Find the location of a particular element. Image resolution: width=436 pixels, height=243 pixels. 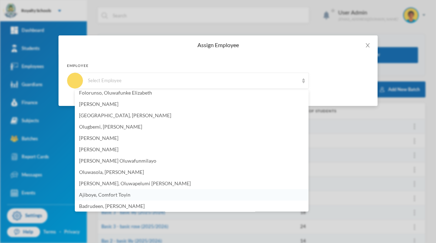

span: Folorunso, Oluwafunke Elizabeth is located at coordinates (116, 93).